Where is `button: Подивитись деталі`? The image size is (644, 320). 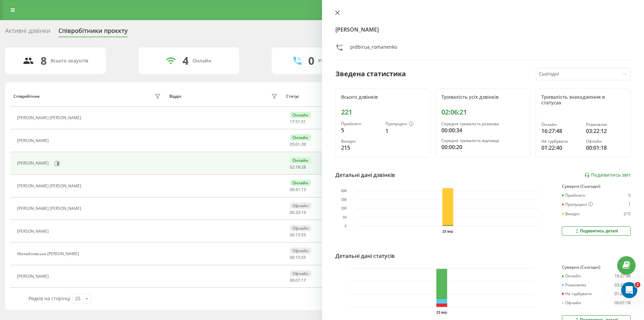 button: Подивитись деталі is located at coordinates (596, 231).